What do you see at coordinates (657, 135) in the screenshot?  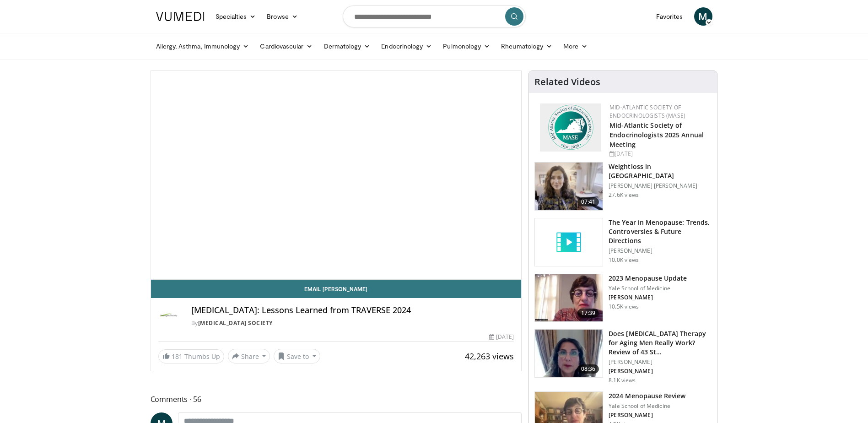 I see `a: Mid-Atlantic Society of Endocrinologists 2025 Annual Meeting` at bounding box center [657, 135].